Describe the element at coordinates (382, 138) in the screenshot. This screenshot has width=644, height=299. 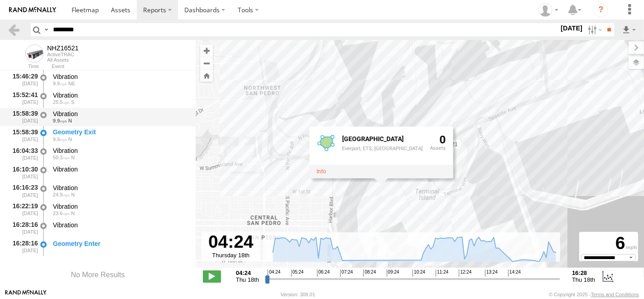
I see `div: Fence Name - Everport Terminal` at that location.